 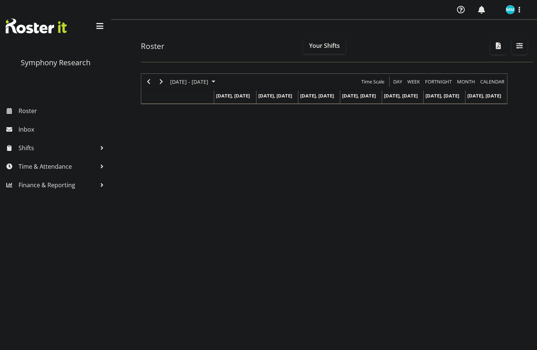 What do you see at coordinates (149, 82) in the screenshot?
I see `div: previous period` at bounding box center [149, 82].